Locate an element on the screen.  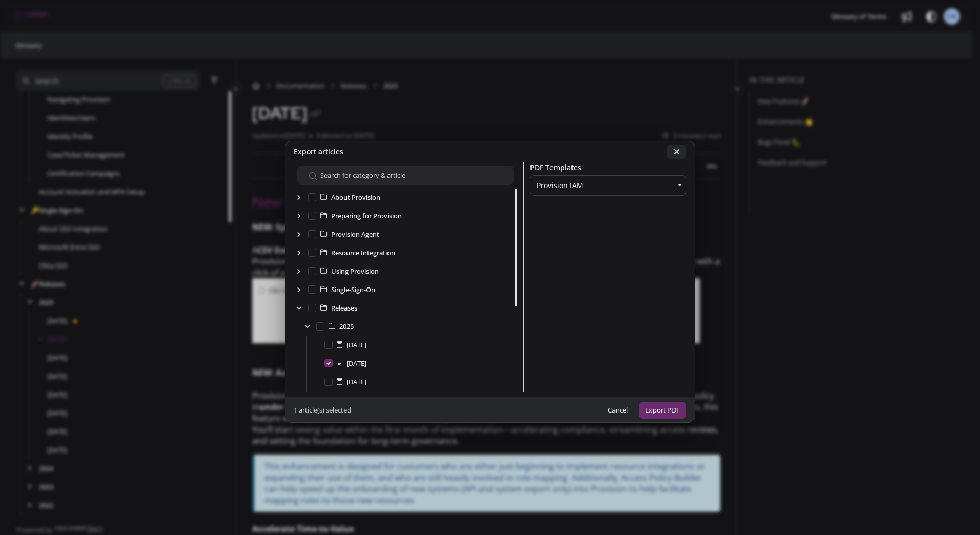
label: 2025 is located at coordinates (347, 327).